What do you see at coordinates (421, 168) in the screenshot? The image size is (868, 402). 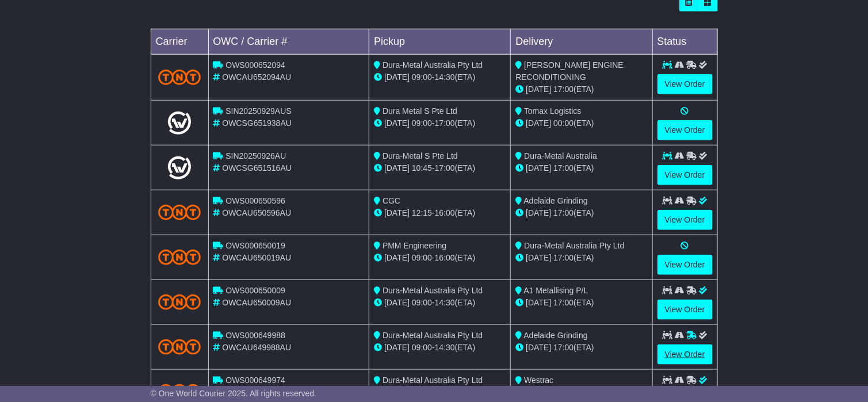 I see `span: 10:45` at bounding box center [421, 168].